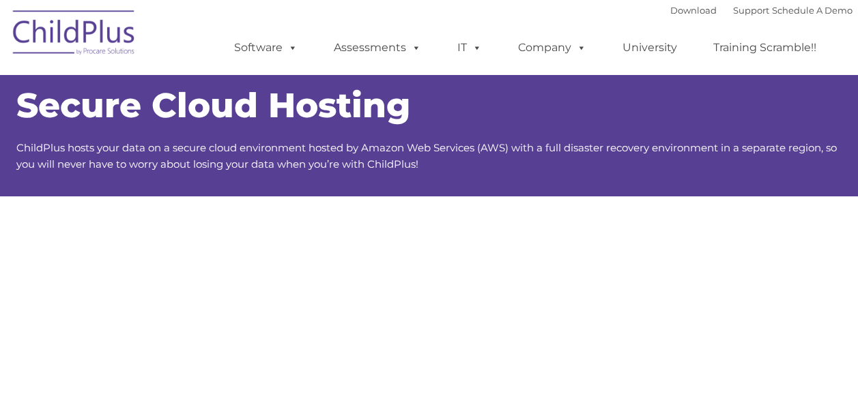 Image resolution: width=858 pixels, height=405 pixels. Describe the element at coordinates (751, 10) in the screenshot. I see `a: Support` at that location.